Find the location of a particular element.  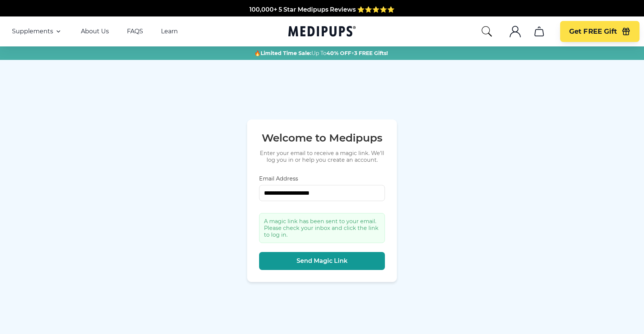

span: Send Magic Link is located at coordinates (322, 261).